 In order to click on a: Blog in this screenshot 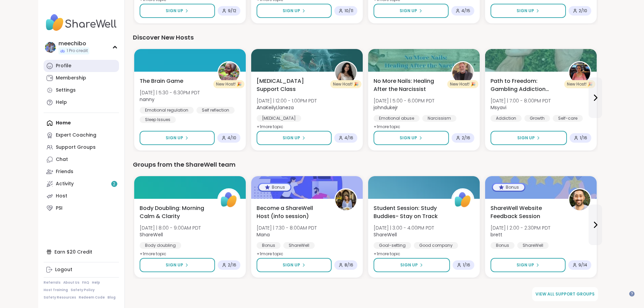, I will do `click(112, 298)`.